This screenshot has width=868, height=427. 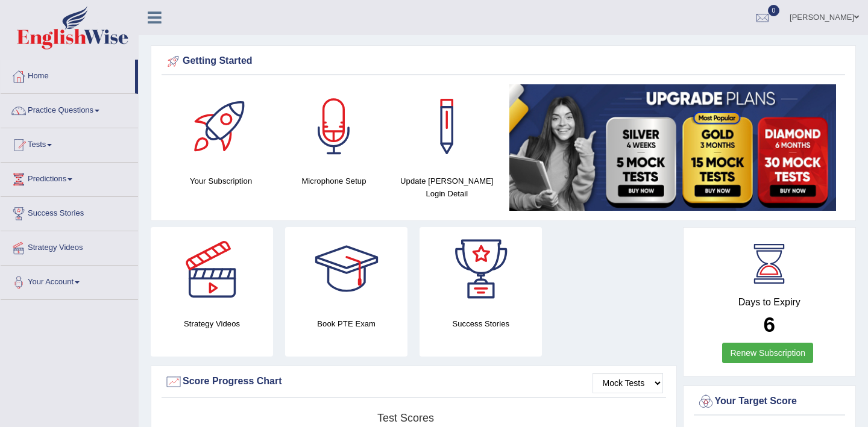 What do you see at coordinates (69, 143) in the screenshot?
I see `a: Tests` at bounding box center [69, 143].